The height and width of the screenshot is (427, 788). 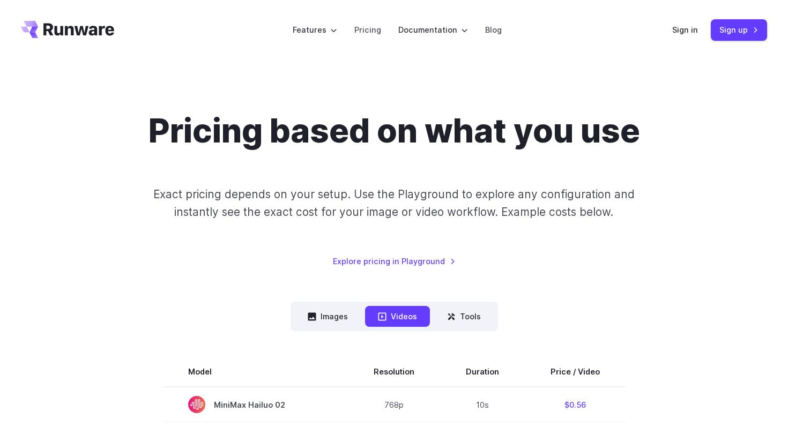 What do you see at coordinates (575, 405) in the screenshot?
I see `td: $0.56` at bounding box center [575, 405].